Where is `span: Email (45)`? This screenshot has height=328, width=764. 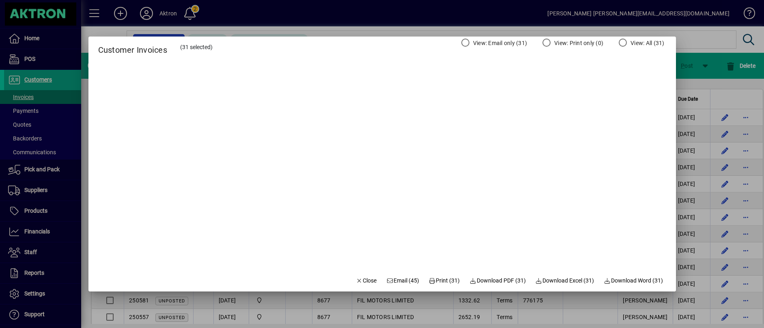
span: Email (45) is located at coordinates (403, 280).